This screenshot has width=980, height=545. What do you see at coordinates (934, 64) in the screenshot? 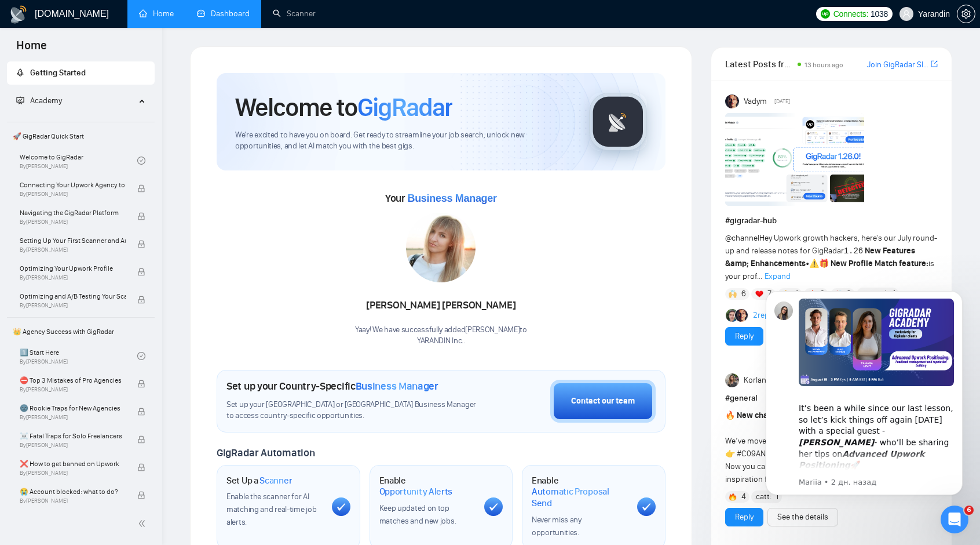
I see `a: export` at bounding box center [934, 64].